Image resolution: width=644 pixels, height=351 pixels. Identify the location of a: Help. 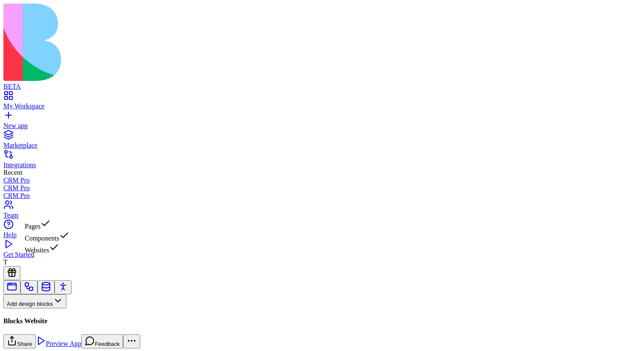
(322, 231).